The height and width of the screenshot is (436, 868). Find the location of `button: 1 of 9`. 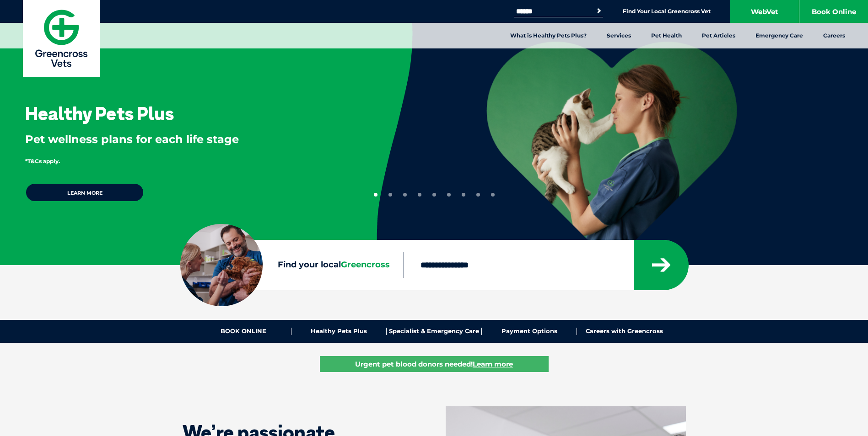

button: 1 of 9 is located at coordinates (376, 195).